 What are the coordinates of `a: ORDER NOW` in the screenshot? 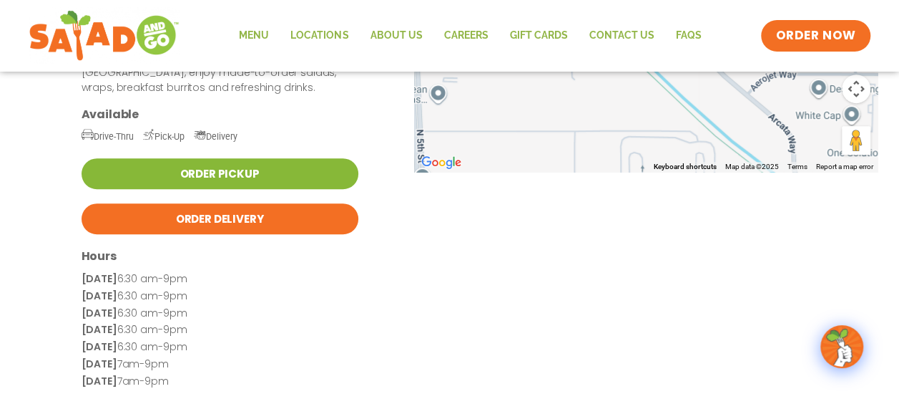 It's located at (816, 36).